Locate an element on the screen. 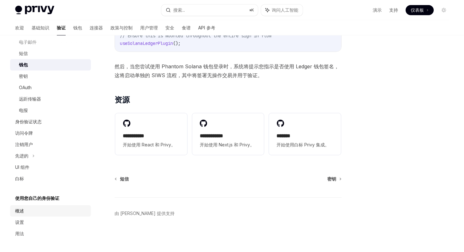  font: 政策与控制 is located at coordinates (122, 27).